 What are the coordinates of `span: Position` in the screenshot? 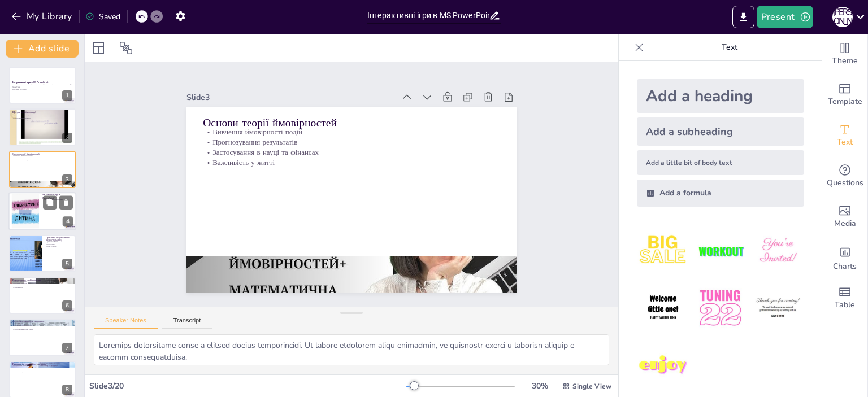 It's located at (126, 48).